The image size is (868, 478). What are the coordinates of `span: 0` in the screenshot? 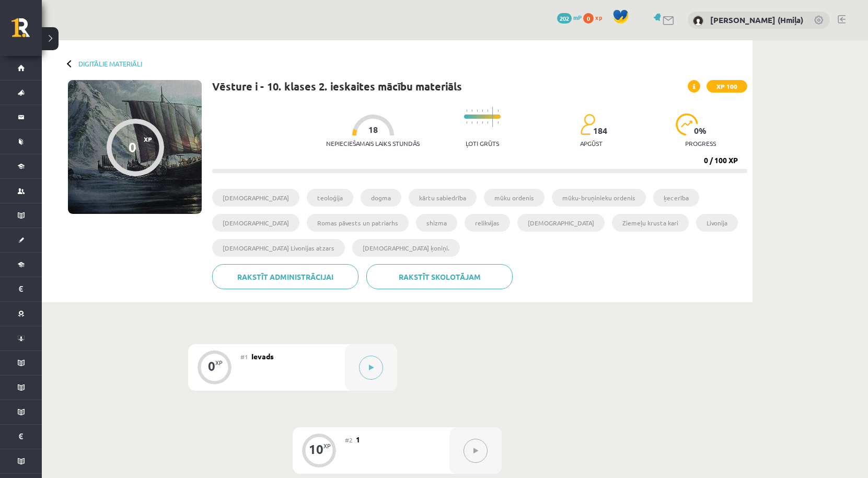 It's located at (589, 18).